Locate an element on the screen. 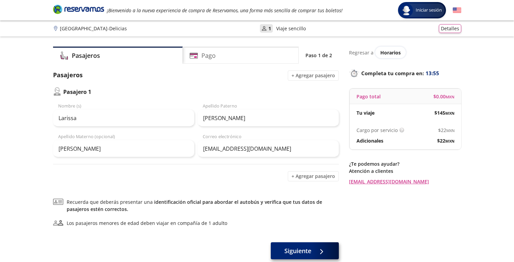 This screenshot has height=262, width=514. h4: Pago is located at coordinates (209, 55).